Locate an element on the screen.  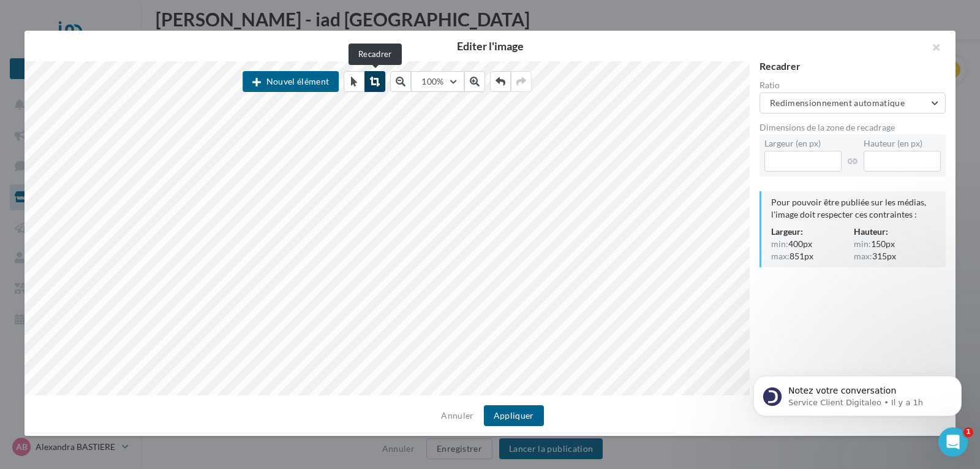
button: Annuler is located at coordinates (457, 415).